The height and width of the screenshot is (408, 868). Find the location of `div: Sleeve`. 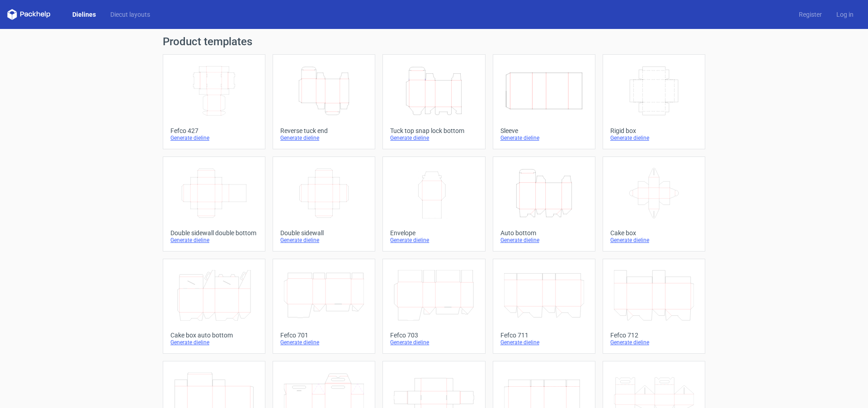

div: Sleeve is located at coordinates (544, 131).